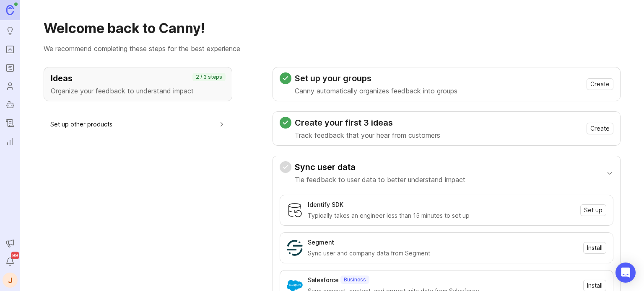 The image size is (644, 291). What do you see at coordinates (593, 210) in the screenshot?
I see `span: Set up` at bounding box center [593, 210].